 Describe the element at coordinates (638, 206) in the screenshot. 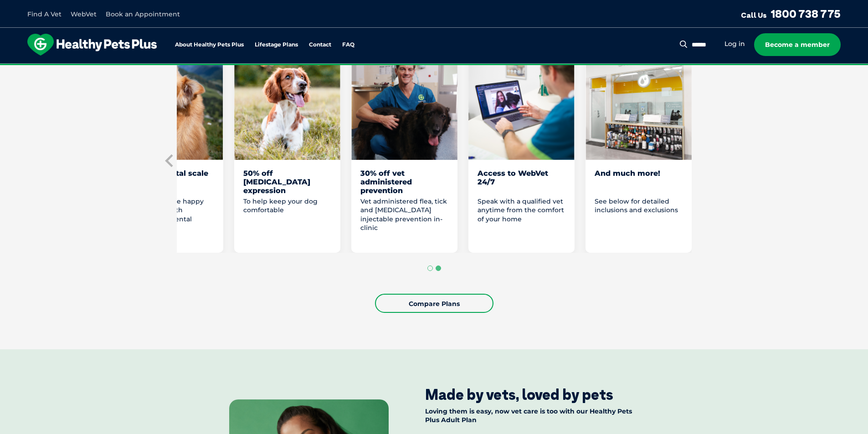

I see `p: See below for detailed inclusions and exclusions` at that location.